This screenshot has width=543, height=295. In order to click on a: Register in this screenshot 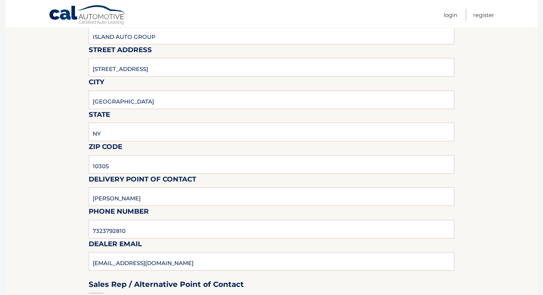, I will do `click(483, 15)`.